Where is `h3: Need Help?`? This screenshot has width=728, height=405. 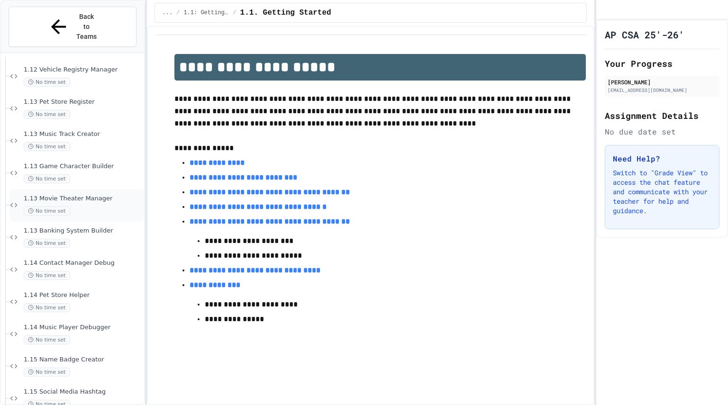
h3: Need Help? is located at coordinates (662, 159).